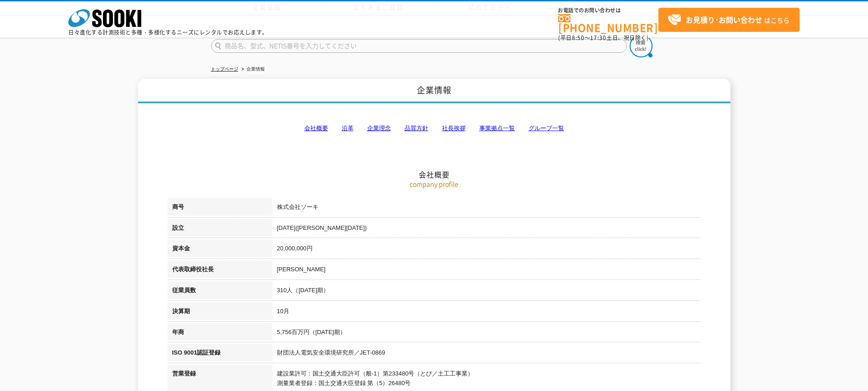  Describe the element at coordinates (487, 313) in the screenshot. I see `td: 10月` at that location.